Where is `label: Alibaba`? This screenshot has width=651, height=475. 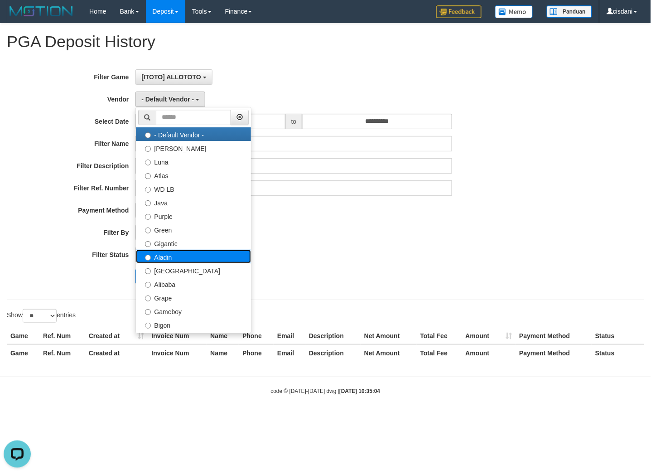
label: Alibaba is located at coordinates (193, 284).